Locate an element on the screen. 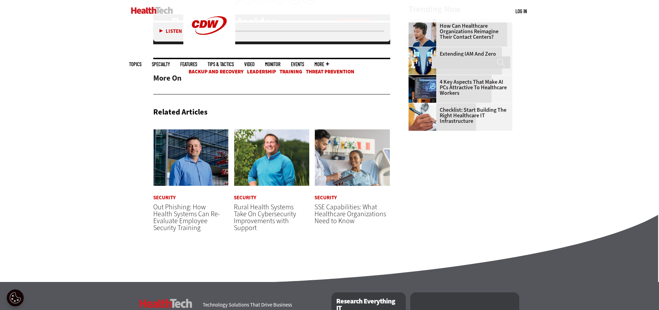 The height and width of the screenshot is (310, 659). div: User menu is located at coordinates (521, 11).